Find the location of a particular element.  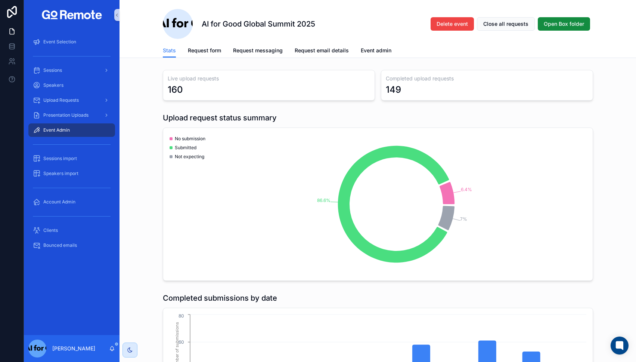

span: Account Admin is located at coordinates (59, 202).